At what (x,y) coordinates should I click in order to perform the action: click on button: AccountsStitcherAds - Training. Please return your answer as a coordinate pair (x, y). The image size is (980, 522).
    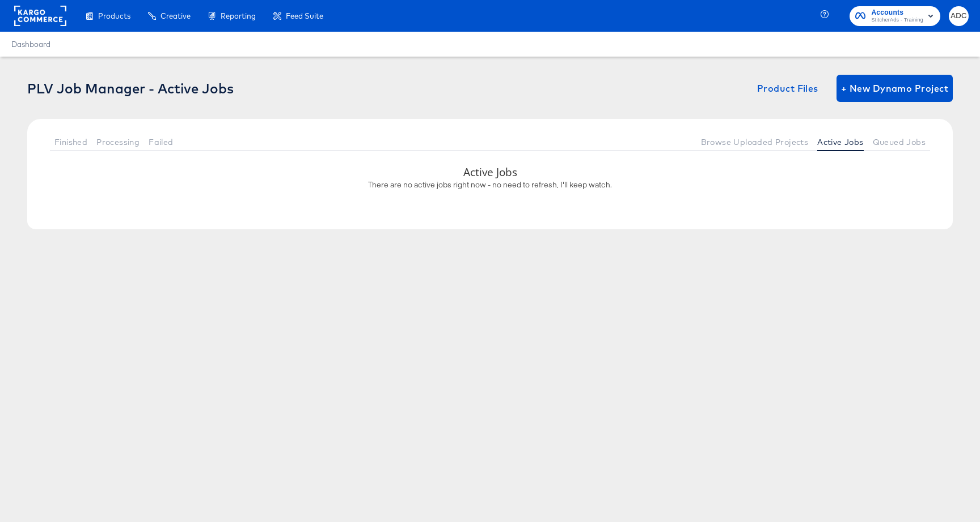
    Looking at the image, I should click on (895, 16).